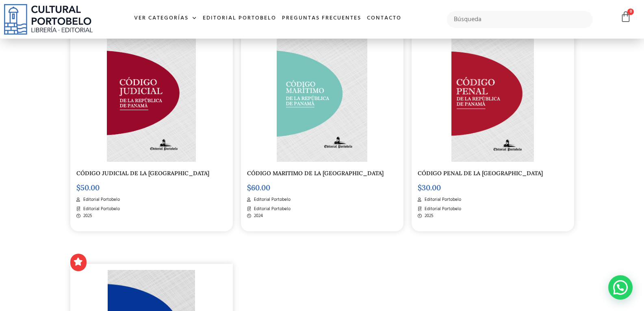 The width and height of the screenshot is (644, 311). What do you see at coordinates (257, 216) in the screenshot?
I see `span: 2024` at bounding box center [257, 216].